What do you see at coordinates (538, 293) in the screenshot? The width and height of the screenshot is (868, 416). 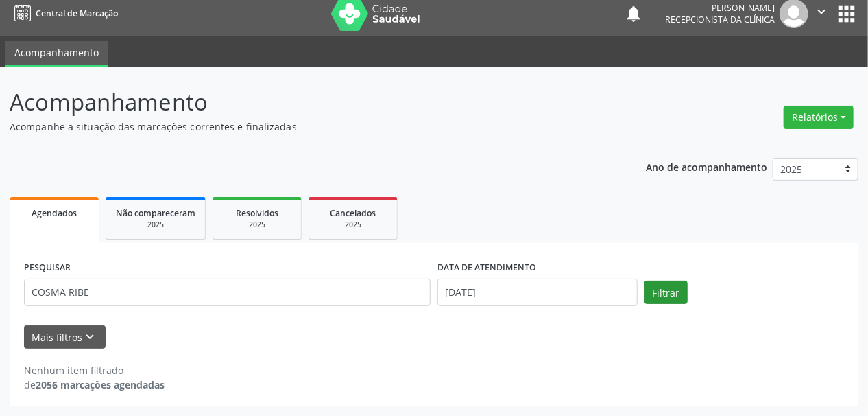 I see `input: Selecione um intervalo` at bounding box center [538, 293].